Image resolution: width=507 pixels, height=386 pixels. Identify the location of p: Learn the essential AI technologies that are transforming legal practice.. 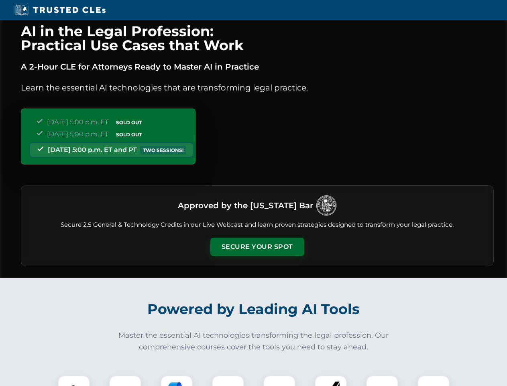
(257, 88).